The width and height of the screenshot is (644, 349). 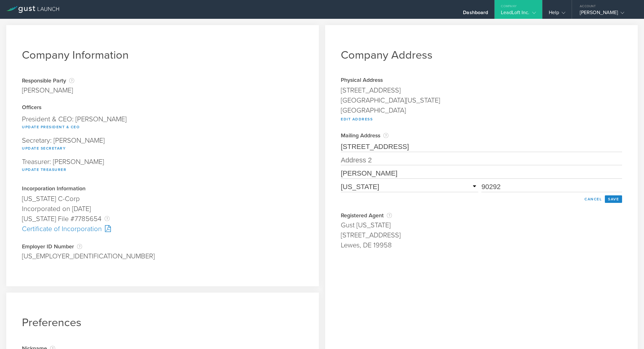 What do you see at coordinates (613, 199) in the screenshot?
I see `button: Save` at bounding box center [613, 199].